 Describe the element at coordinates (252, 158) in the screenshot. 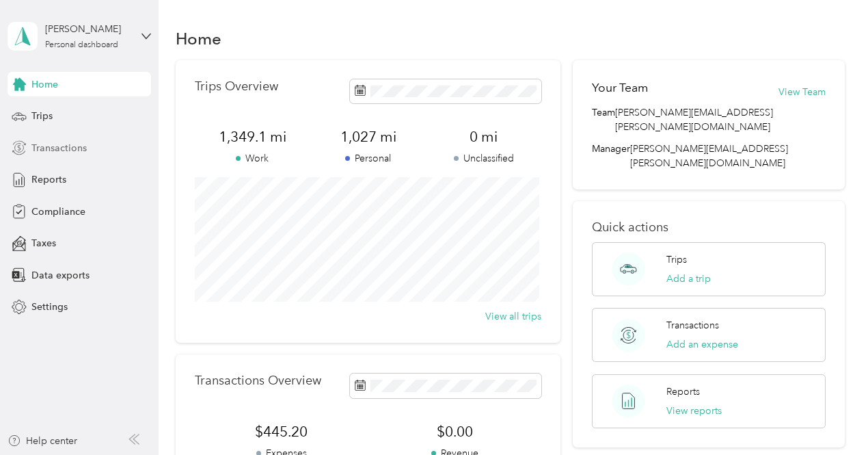

I see `p: Work` at that location.